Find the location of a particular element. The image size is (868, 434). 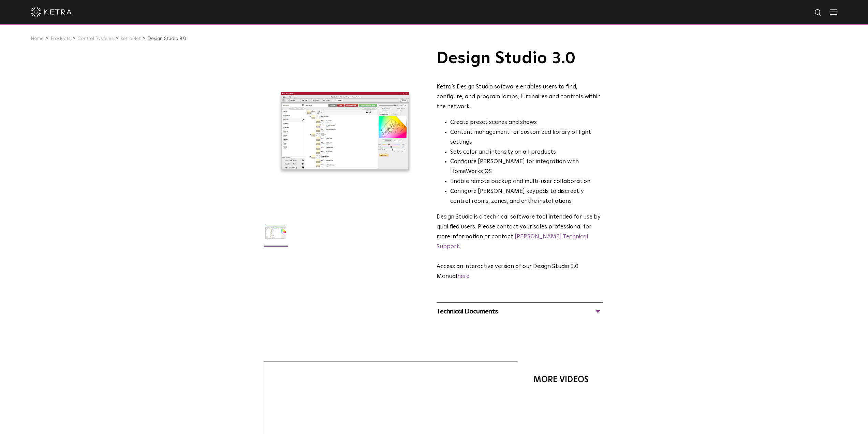

a: Home is located at coordinates (37, 39).